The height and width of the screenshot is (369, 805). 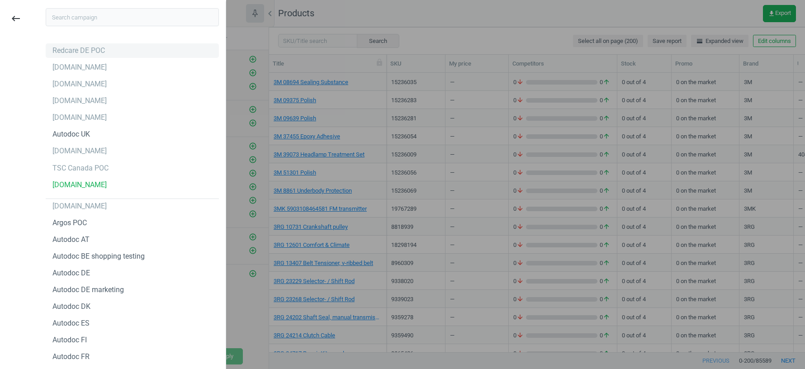 What do you see at coordinates (71, 273) in the screenshot?
I see `div: Autodoc DE` at bounding box center [71, 273].